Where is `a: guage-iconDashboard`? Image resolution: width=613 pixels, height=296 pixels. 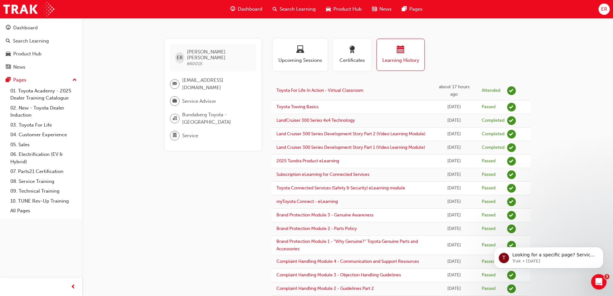
a: guage-iconDashboard is located at coordinates (246, 9).